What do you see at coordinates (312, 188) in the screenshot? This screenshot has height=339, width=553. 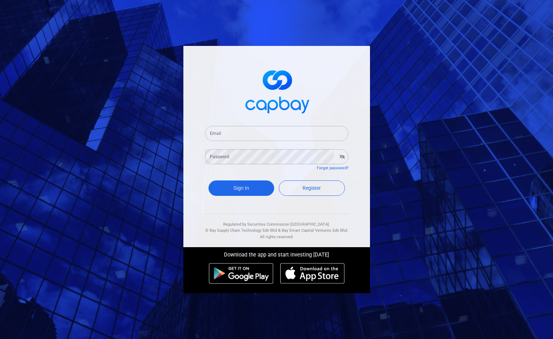 I see `a: Register` at bounding box center [312, 188].